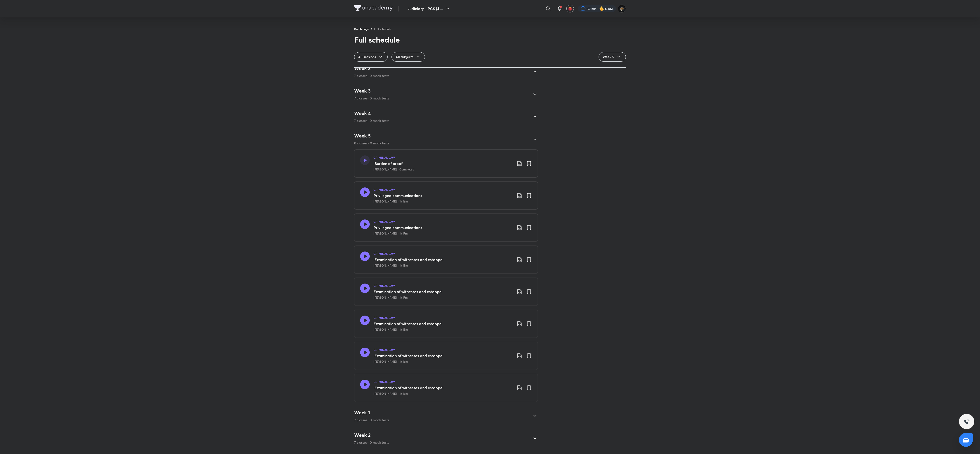 The image size is (980, 454). Describe the element at coordinates (377, 40) in the screenshot. I see `div: Full schedule` at that location.